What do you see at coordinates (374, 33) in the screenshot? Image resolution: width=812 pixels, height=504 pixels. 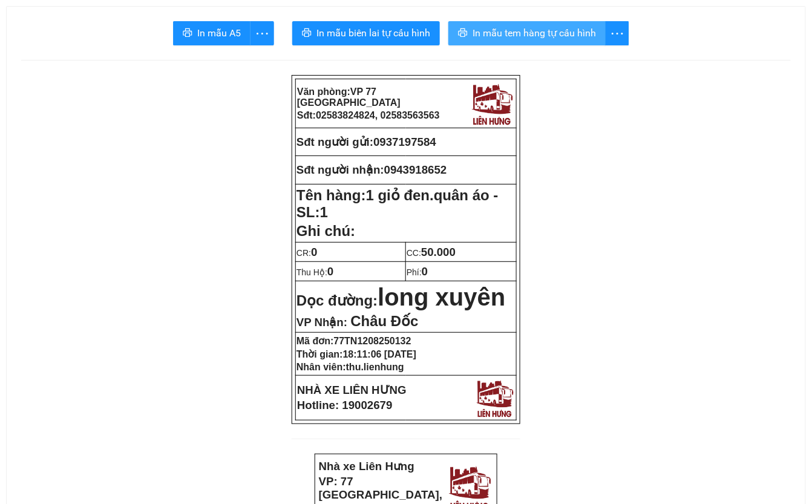 I see `span: In mẫu biên lai tự cấu hình` at bounding box center [374, 33].